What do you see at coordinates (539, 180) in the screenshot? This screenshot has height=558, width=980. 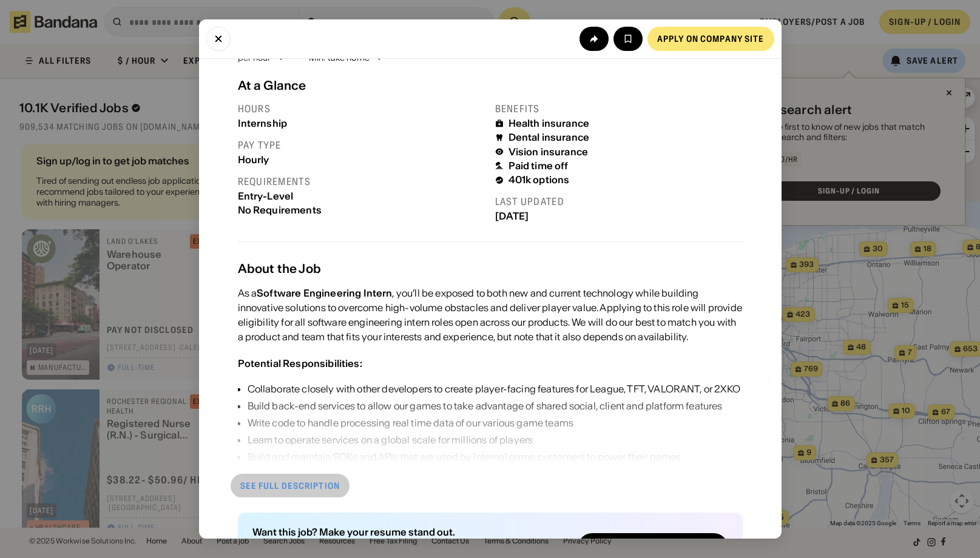 I see `div: 401k options` at bounding box center [539, 180].